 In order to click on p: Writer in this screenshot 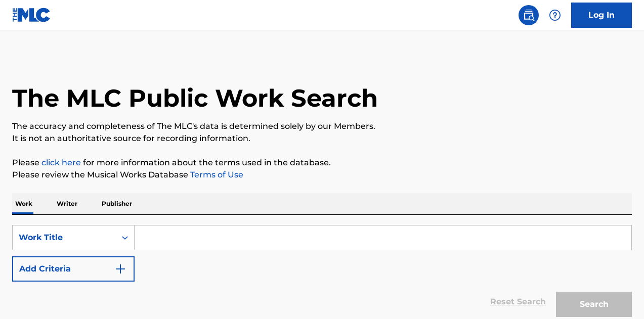, I will do `click(67, 204)`.